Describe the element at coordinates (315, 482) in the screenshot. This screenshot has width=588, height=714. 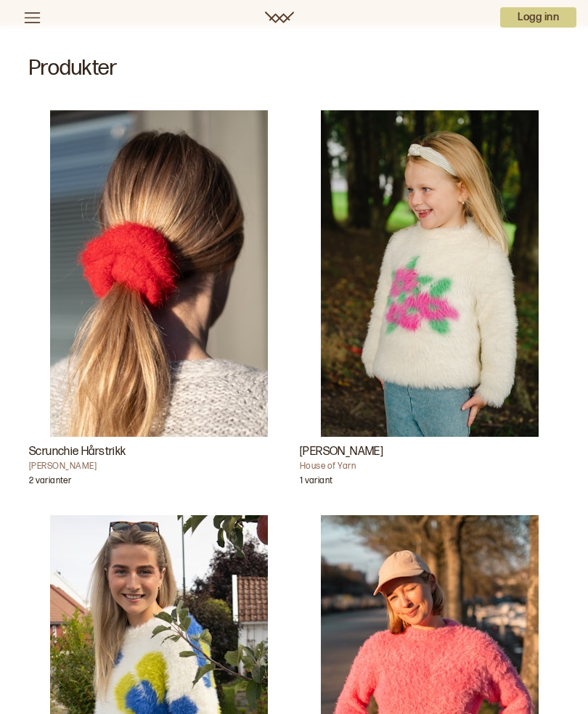
I see `p: 1 variant` at that location.